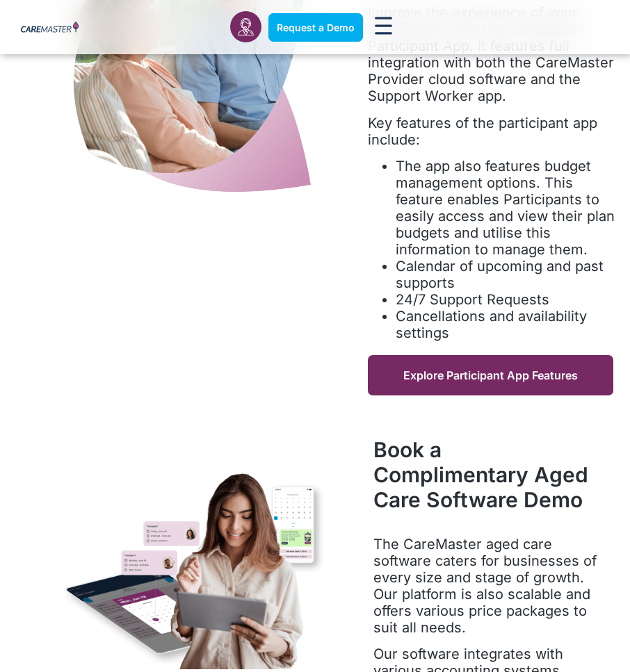 The image size is (630, 672). I want to click on span: Explore Participant App Features, so click(490, 375).